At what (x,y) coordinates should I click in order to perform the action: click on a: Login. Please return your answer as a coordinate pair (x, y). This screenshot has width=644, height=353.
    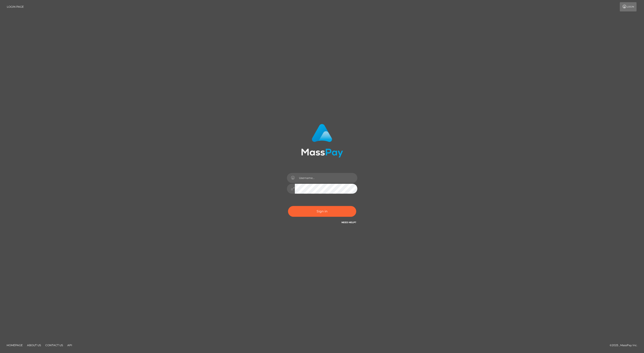
    Looking at the image, I should click on (628, 7).